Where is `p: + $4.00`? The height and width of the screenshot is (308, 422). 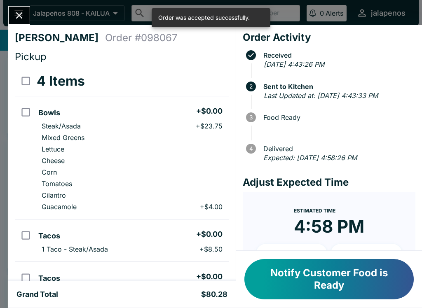
p: + $4.00 is located at coordinates (211, 207).